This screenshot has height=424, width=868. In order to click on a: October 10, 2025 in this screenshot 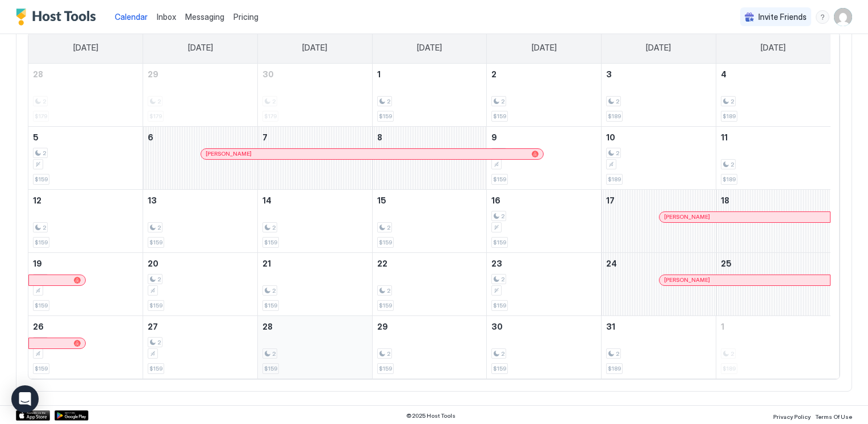, I will do `click(658, 137)`.